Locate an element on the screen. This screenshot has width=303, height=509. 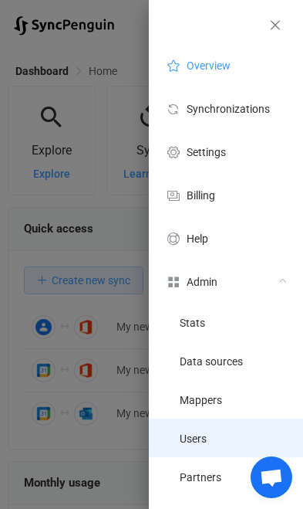
span: Billing is located at coordinates (201, 195).